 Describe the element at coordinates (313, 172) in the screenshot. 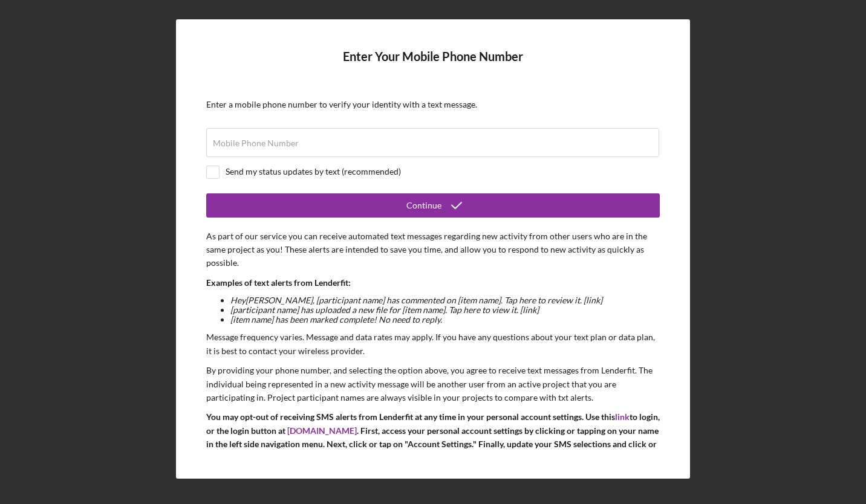

I see `div: Send my status updates by text (recommended)` at that location.